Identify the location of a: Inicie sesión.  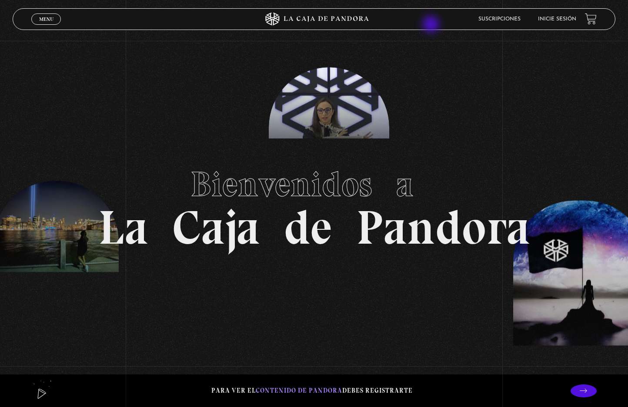
(557, 19).